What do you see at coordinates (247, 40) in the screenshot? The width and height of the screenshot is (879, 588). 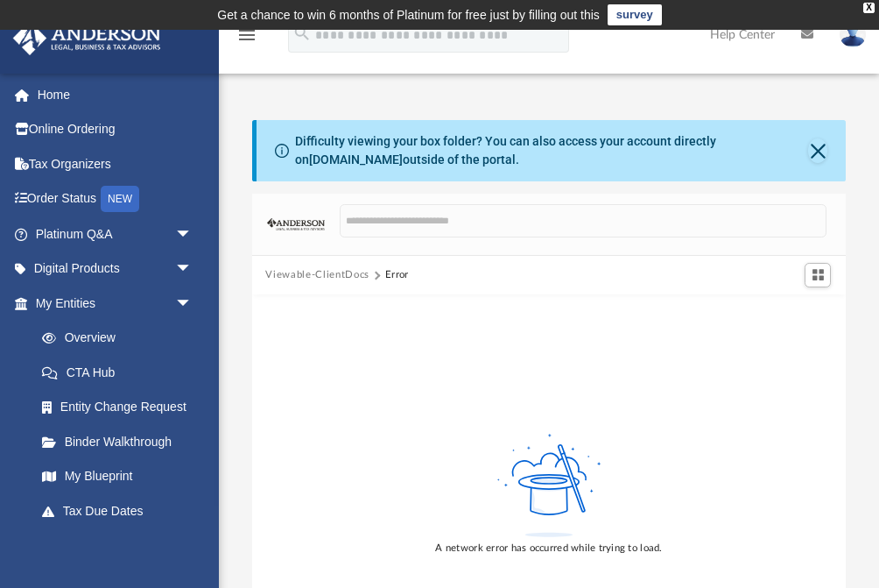 I see `a: menu` at bounding box center [247, 40].